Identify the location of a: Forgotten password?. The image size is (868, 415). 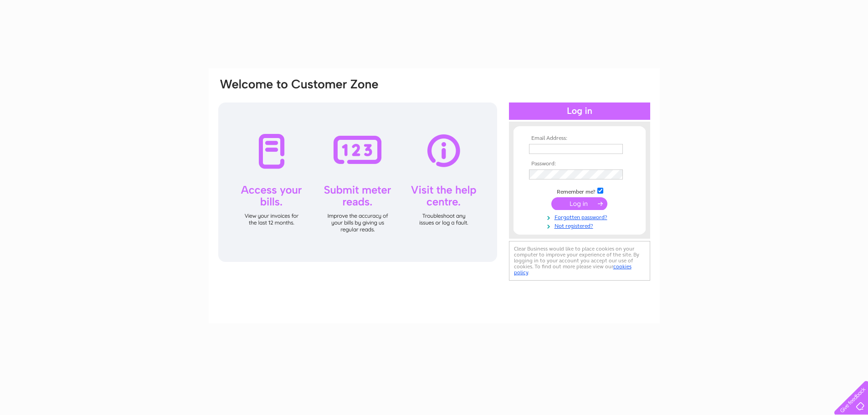
(580, 216).